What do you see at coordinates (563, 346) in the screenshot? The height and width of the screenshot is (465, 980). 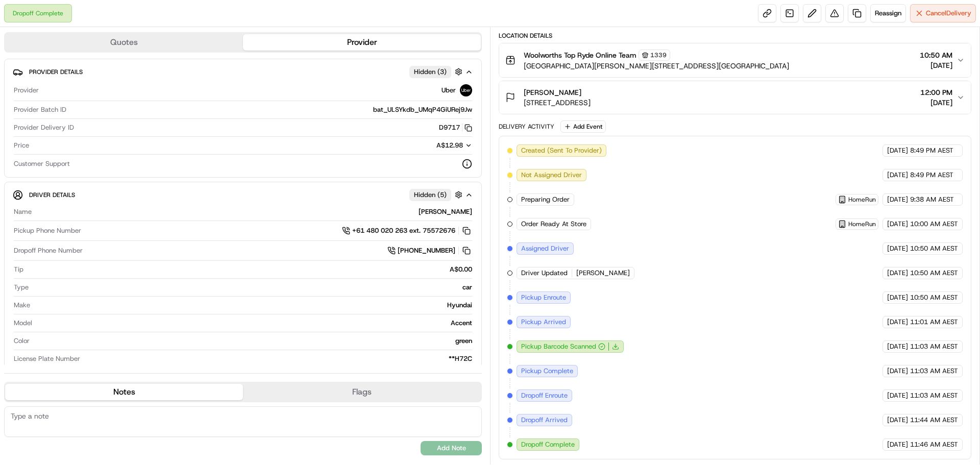 I see `button: Pickup Barcode Scanned` at bounding box center [563, 346].